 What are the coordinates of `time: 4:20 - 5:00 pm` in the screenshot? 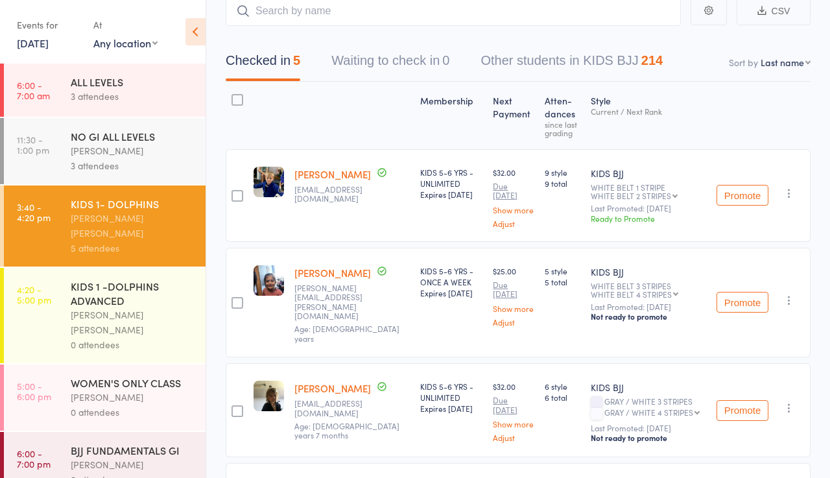 It's located at (34, 294).